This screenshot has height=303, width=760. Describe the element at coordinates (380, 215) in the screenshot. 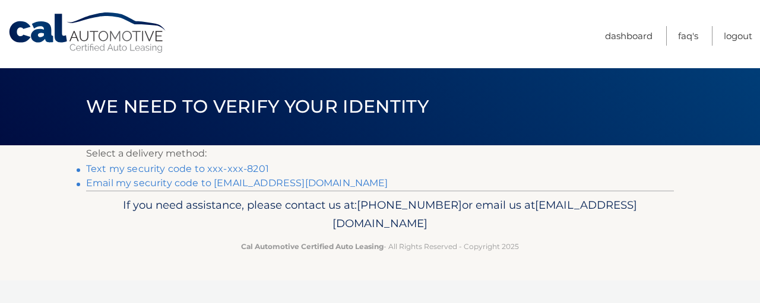

I see `p: If you need assistance, please contact us at: or email us at` at that location.